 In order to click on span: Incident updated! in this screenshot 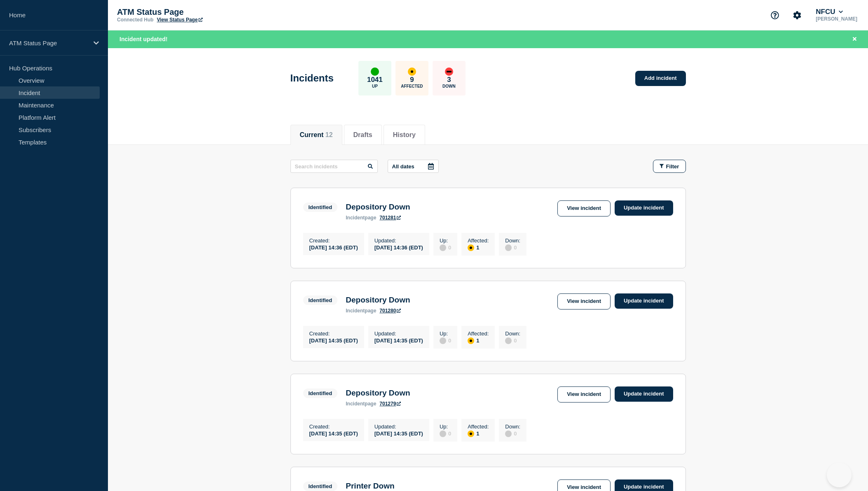, I will do `click(144, 39)`.